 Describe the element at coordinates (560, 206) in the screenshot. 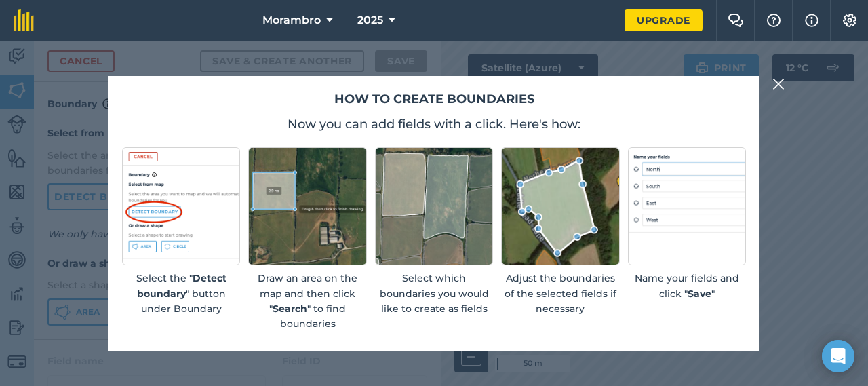

I see `img: Screenshot of an editable boundary` at that location.